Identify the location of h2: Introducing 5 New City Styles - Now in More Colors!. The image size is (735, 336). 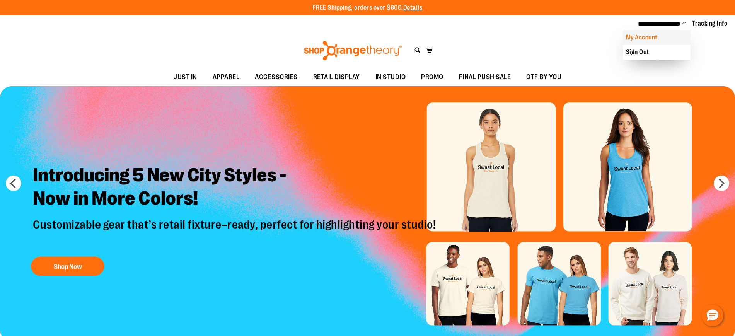
(235, 187).